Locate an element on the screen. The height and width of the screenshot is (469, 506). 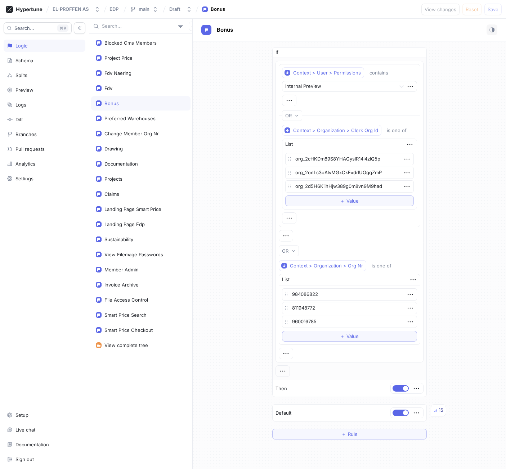
div: Smart Price Search is located at coordinates (125, 315).